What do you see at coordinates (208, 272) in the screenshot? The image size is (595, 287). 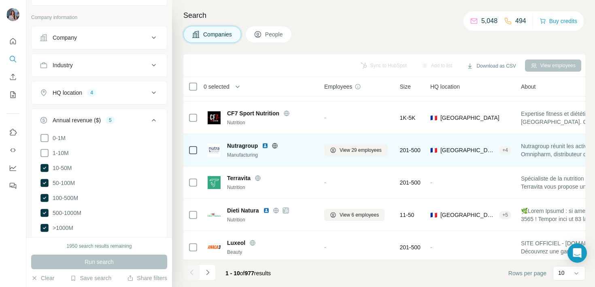 I see `button: Navigate to next page` at bounding box center [208, 272].